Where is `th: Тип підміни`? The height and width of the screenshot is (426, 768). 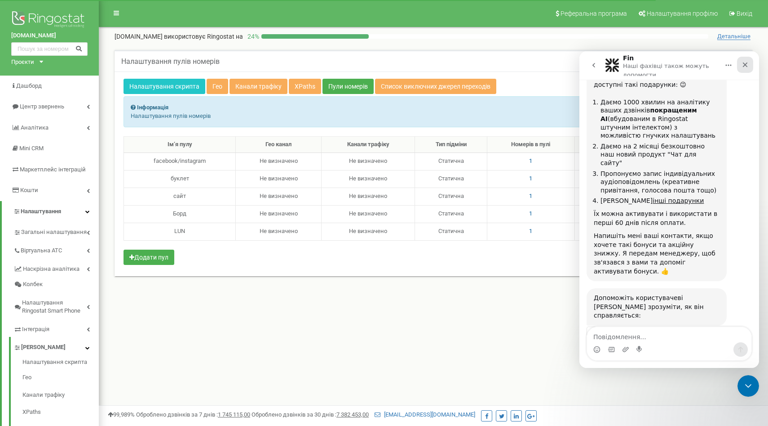 th: Тип підміни is located at coordinates (451, 145).